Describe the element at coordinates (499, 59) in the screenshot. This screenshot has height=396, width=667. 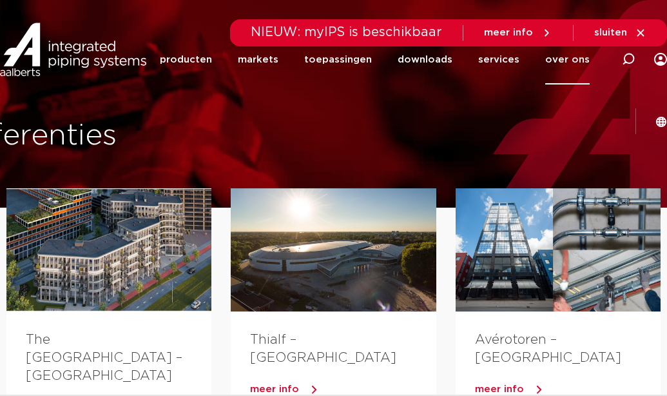
I see `a: services` at that location.